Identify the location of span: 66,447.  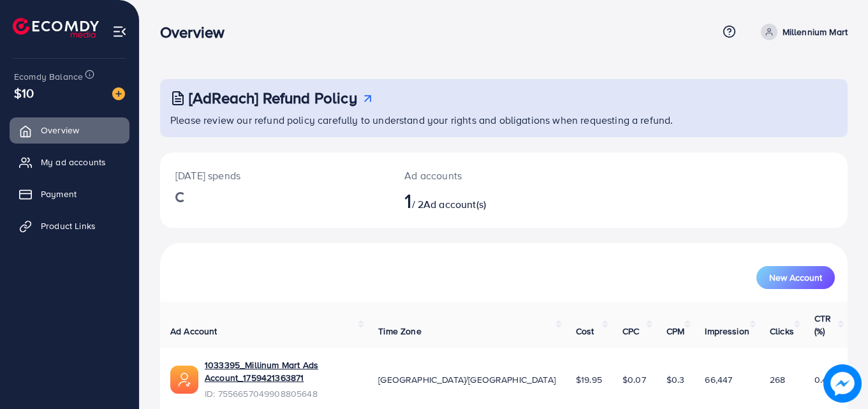
(718, 380).